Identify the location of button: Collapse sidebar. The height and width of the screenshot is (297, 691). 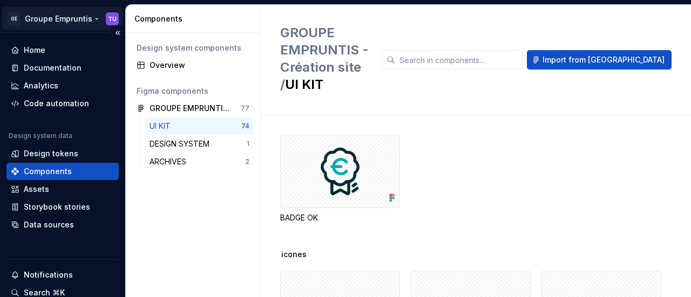
(118, 33).